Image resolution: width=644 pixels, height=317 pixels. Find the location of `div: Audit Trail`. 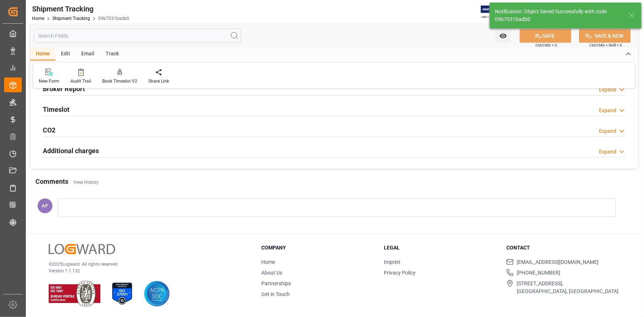

div: Audit Trail is located at coordinates (81, 81).